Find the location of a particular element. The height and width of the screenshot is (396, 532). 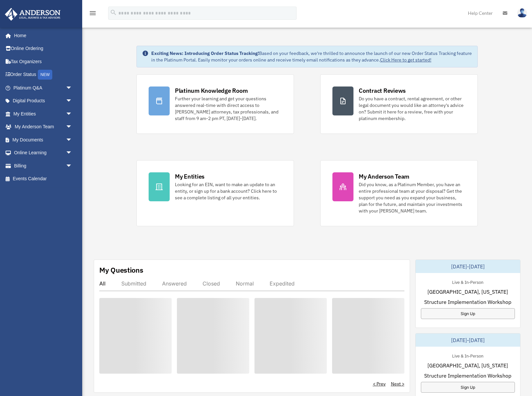

div: Further your learning and get your questions answered real-time with direct access to [PERSON_NAM... is located at coordinates (228, 108).